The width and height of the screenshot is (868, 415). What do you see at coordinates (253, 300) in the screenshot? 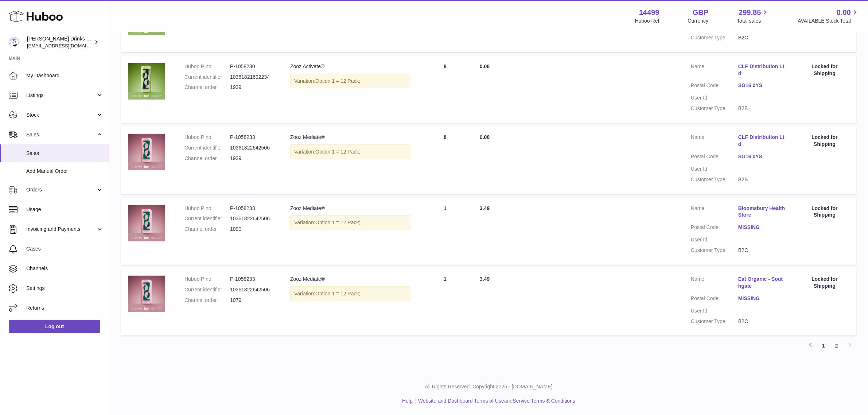
I see `dd: 1079` at bounding box center [253, 300].